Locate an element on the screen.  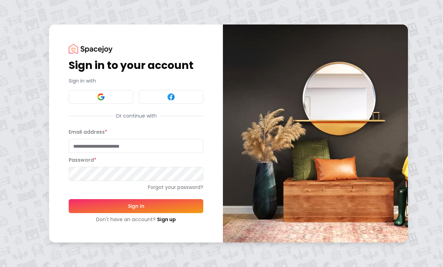
img: banner is located at coordinates (315, 134).